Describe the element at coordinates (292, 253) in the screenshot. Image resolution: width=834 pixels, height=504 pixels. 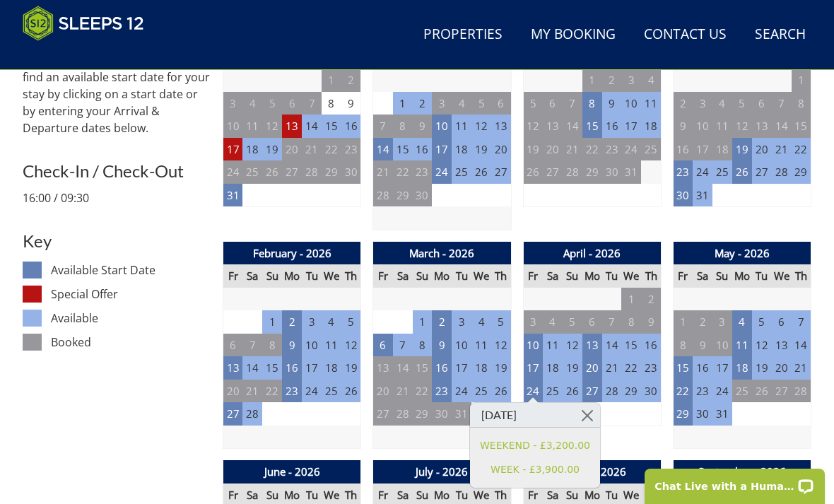
I see `th: February - 2026` at that location.